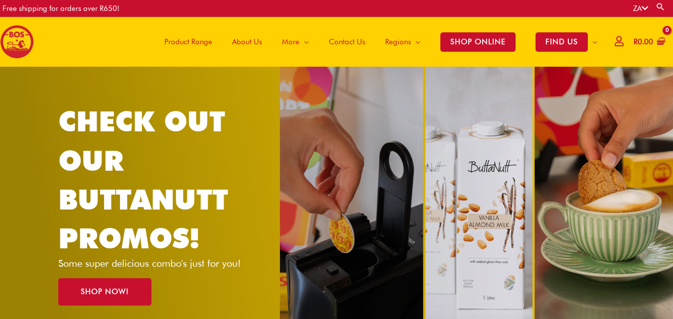 The height and width of the screenshot is (319, 673). Describe the element at coordinates (347, 42) in the screenshot. I see `span: Contact Us` at that location.